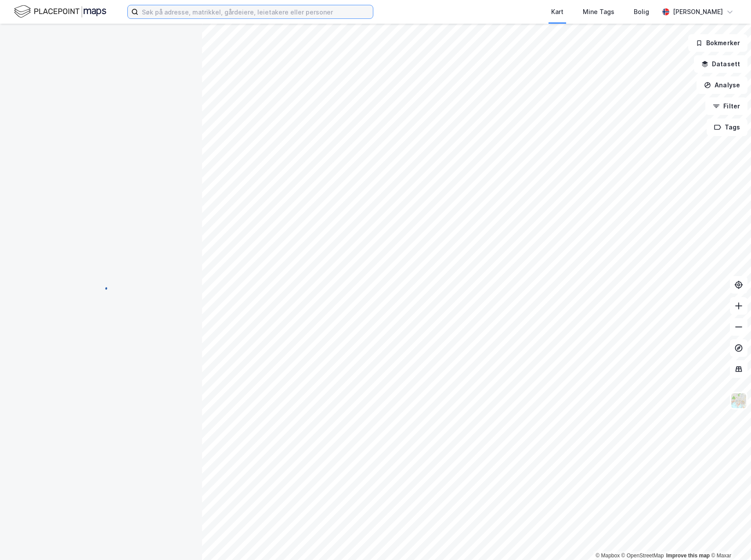  Describe the element at coordinates (101, 286) in the screenshot. I see `img: spinner.a6d8c91a73a9ac5275cf975e30b51cfb.svg` at that location.